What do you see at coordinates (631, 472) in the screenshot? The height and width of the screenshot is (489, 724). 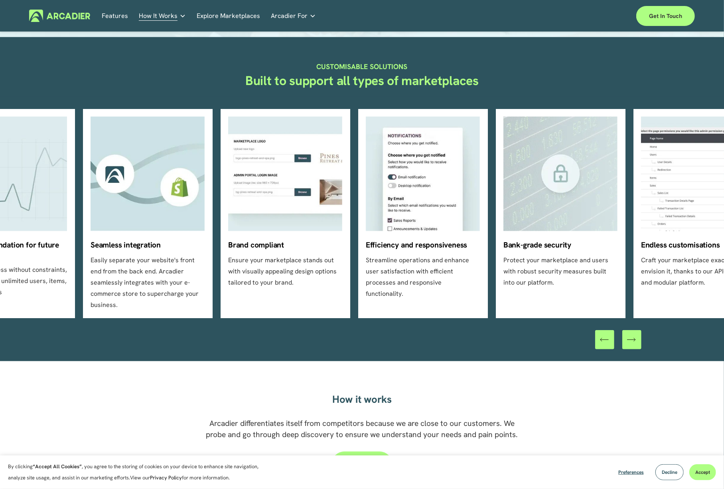 I see `button: Preferences` at bounding box center [631, 472].